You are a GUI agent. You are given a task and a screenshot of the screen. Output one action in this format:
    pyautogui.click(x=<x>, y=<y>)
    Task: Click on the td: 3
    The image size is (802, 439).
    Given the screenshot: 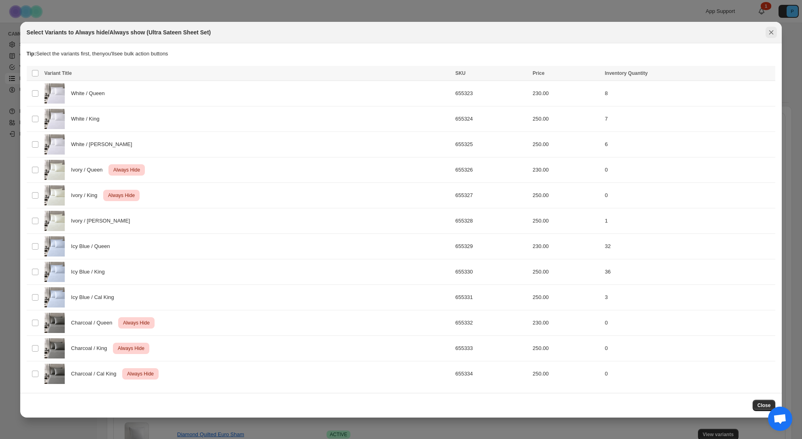 What is the action you would take?
    pyautogui.click(x=689, y=297)
    